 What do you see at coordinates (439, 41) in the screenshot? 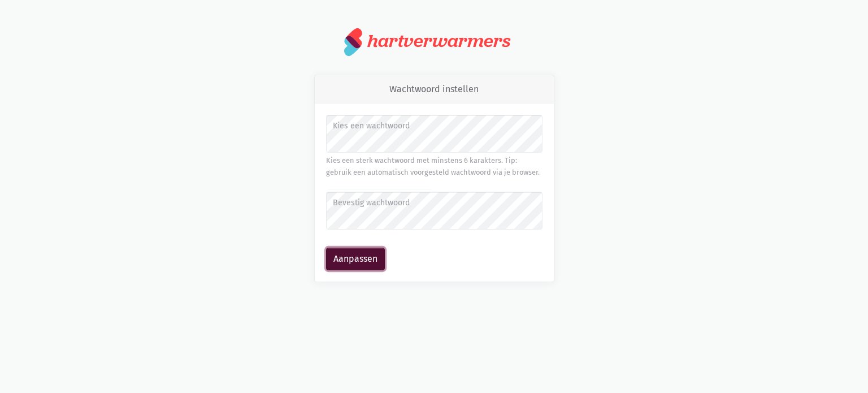
I see `div: hartverwarmers` at bounding box center [439, 41].